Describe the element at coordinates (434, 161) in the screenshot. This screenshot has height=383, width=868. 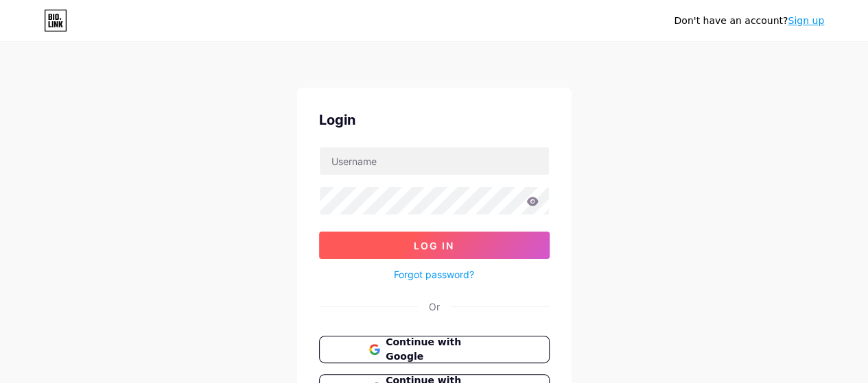
I see `input: Username` at that location.